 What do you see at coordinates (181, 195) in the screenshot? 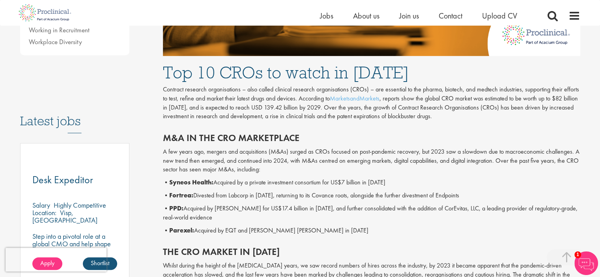
I see `b: Fortrea:` at bounding box center [181, 195].